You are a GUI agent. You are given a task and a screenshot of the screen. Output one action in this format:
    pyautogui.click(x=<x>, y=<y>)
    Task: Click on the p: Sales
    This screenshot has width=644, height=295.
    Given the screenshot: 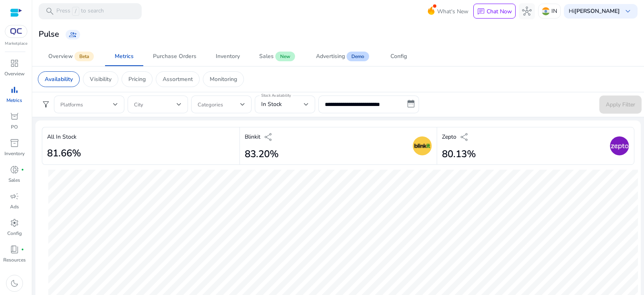 What is the action you would take?
    pyautogui.click(x=14, y=180)
    